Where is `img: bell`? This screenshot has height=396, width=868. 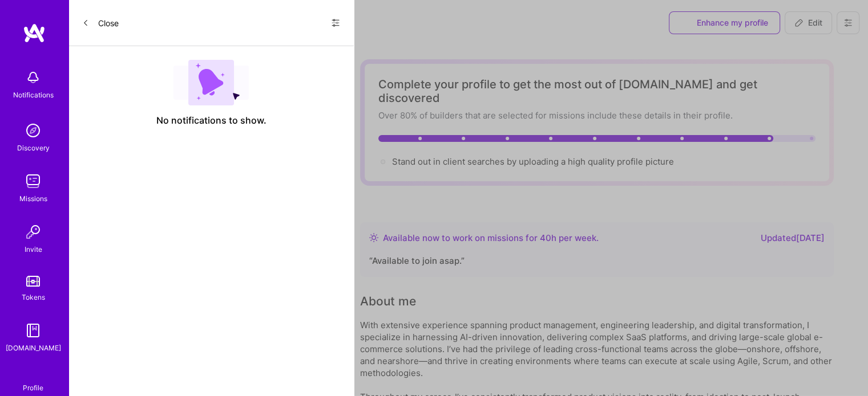
img: bell is located at coordinates (33, 78).